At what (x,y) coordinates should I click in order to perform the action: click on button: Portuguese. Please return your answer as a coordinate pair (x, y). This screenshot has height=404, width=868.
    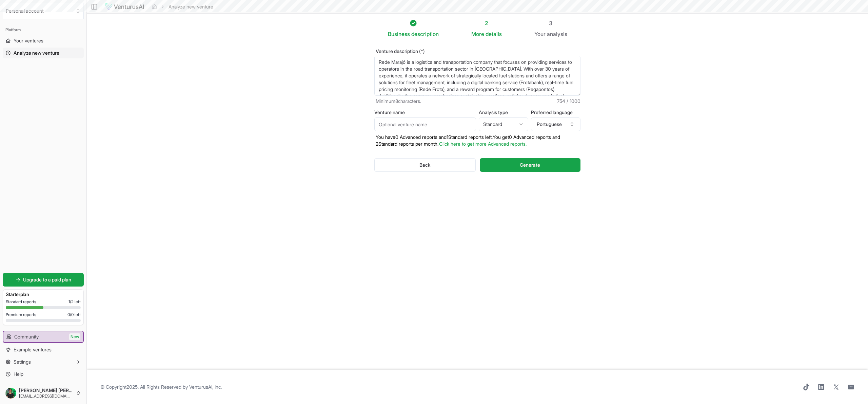
    Looking at the image, I should click on (556, 124).